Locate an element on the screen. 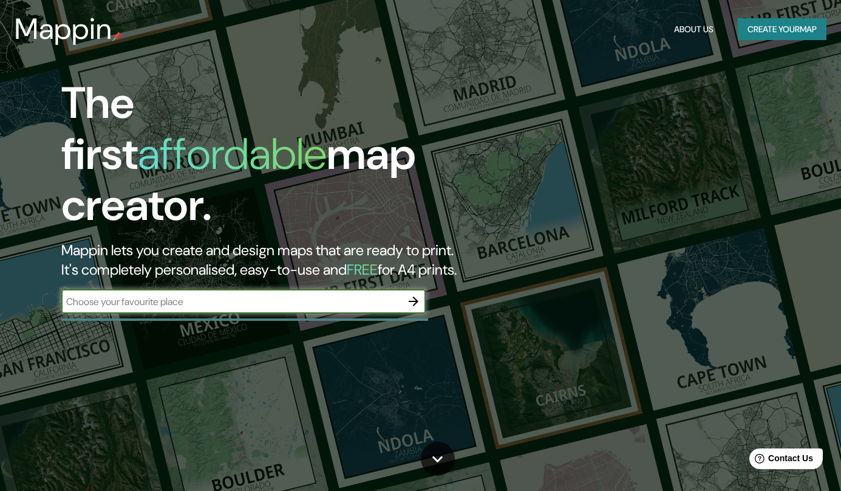 This screenshot has height=491, width=841. h2: Mappin lets you create and design maps that are ready to print. It's completely personalised, eas... is located at coordinates (271, 260).